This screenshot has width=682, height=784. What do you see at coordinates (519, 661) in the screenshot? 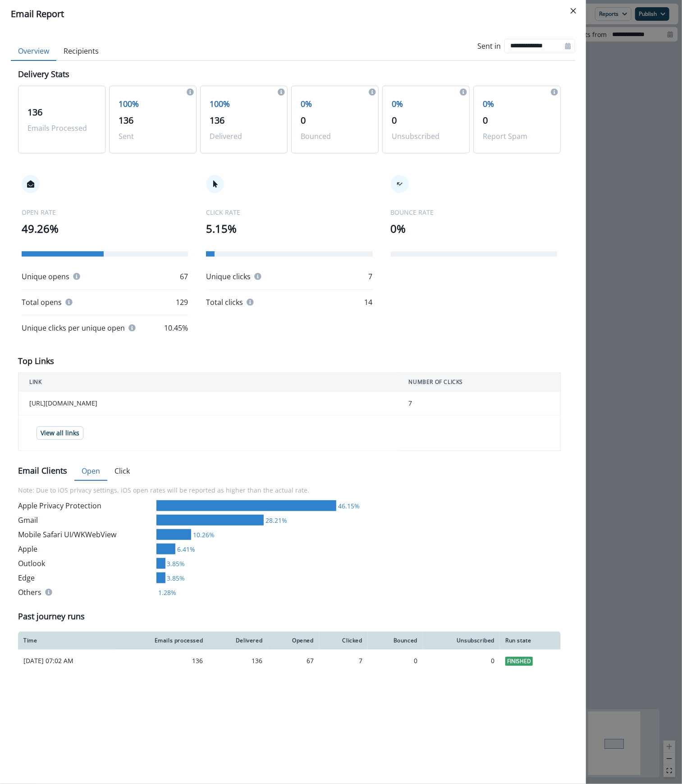
I see `span: Finished` at bounding box center [519, 661].